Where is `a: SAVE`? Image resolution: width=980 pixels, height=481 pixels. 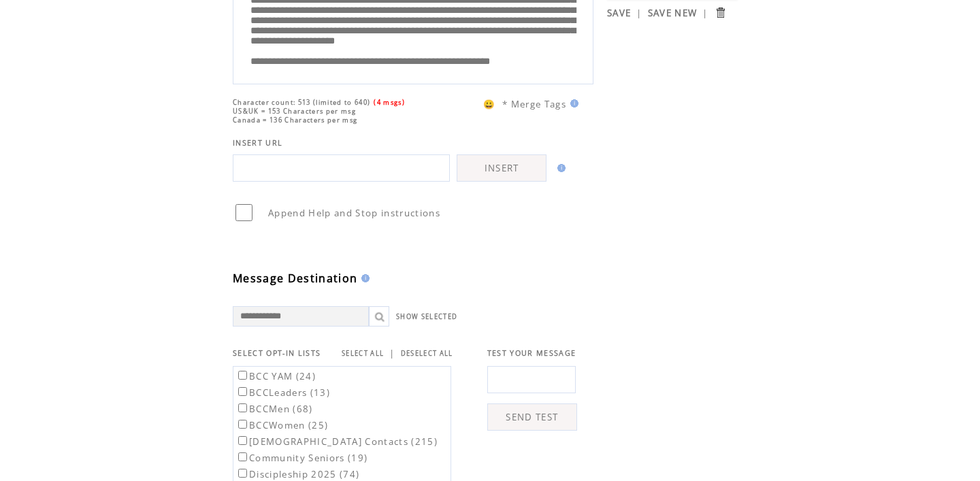
a: SAVE is located at coordinates (619, 13).